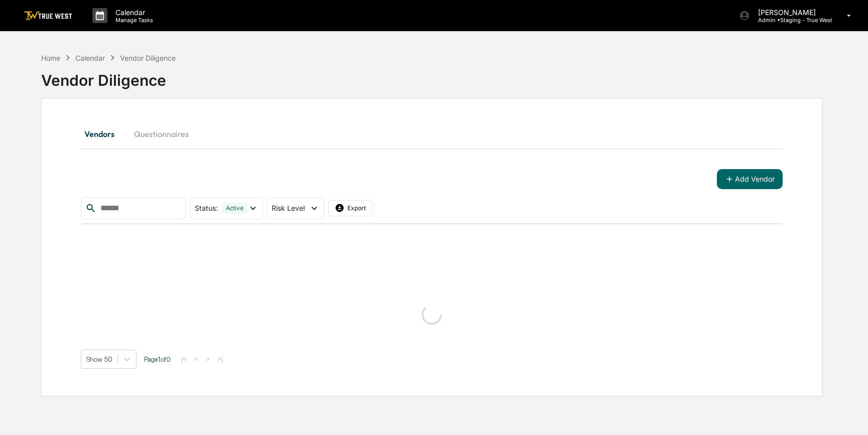  Describe the element at coordinates (161, 134) in the screenshot. I see `button: Questionnaires` at that location.